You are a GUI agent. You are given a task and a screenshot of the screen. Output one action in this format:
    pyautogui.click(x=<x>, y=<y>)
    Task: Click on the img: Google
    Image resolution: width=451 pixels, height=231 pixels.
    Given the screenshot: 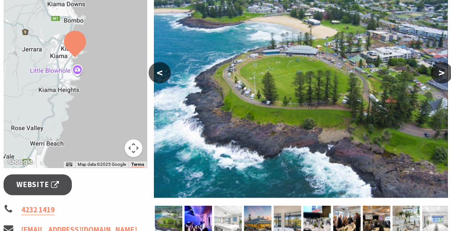 What is the action you would take?
    pyautogui.click(x=20, y=162)
    